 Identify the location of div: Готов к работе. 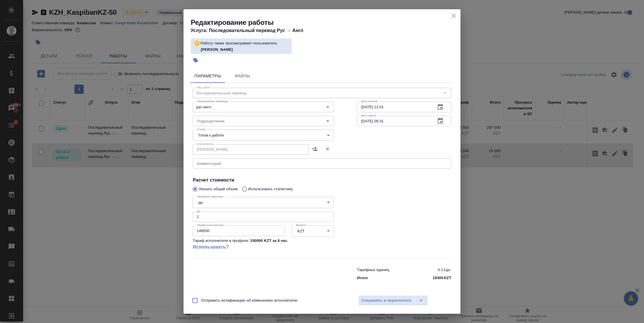
(263, 135).